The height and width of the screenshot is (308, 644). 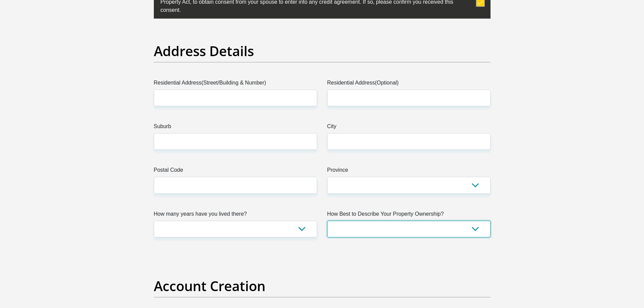 I want to click on input: Postal Code, so click(x=235, y=185).